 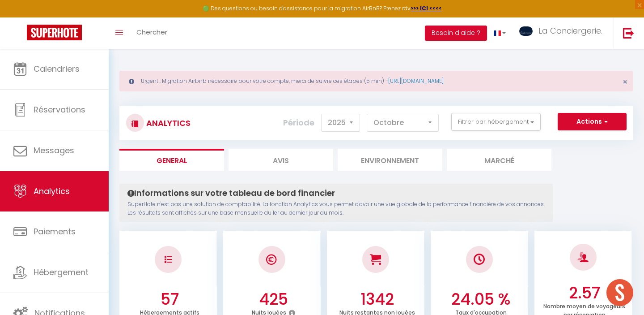 What do you see at coordinates (426, 8) in the screenshot?
I see `strong: >>> ICI <<<<` at bounding box center [426, 8].